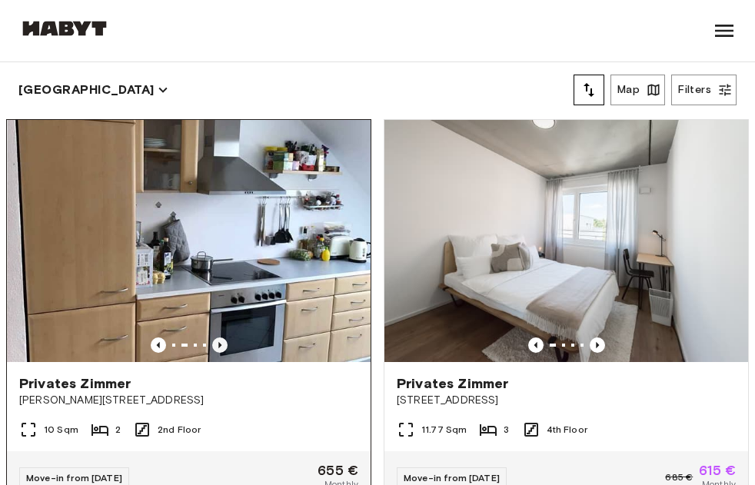  What do you see at coordinates (61, 430) in the screenshot?
I see `span: 10 Sqm` at bounding box center [61, 430].